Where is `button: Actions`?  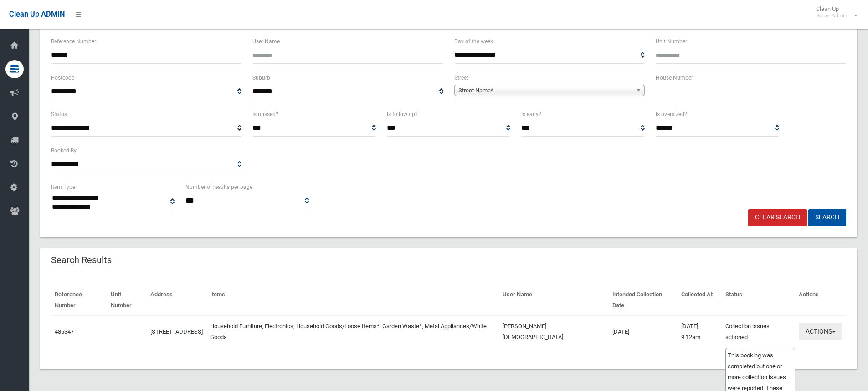
button: Actions is located at coordinates (821, 332).